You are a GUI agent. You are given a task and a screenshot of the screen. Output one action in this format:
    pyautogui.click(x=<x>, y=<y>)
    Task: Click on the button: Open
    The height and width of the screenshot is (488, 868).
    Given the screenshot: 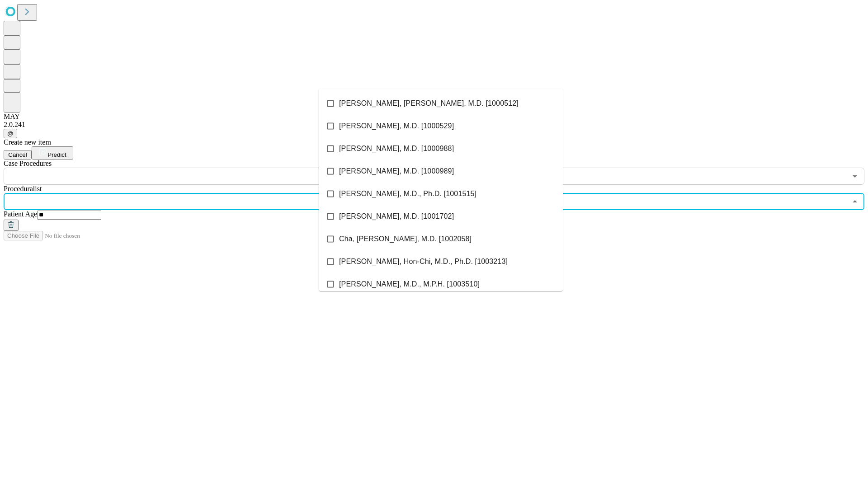 What is the action you would take?
    pyautogui.click(x=855, y=176)
    